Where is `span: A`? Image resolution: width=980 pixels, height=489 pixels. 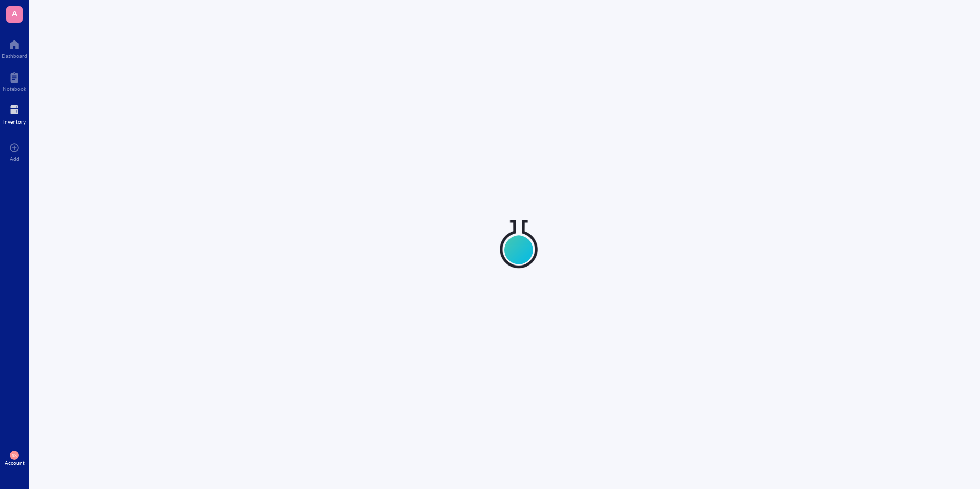 span: A is located at coordinates (15, 13).